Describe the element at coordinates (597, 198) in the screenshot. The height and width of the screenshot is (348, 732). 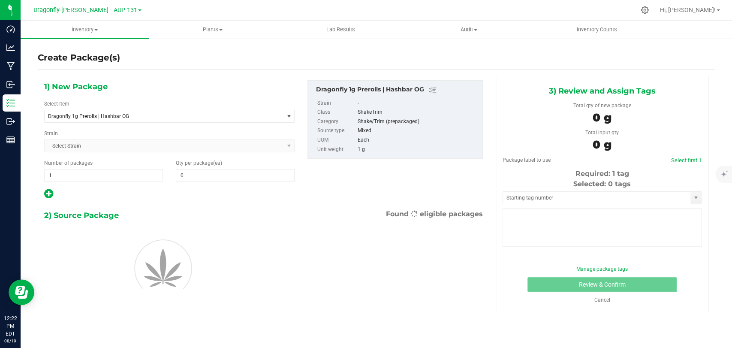
I see `input: Starting tag number` at that location.